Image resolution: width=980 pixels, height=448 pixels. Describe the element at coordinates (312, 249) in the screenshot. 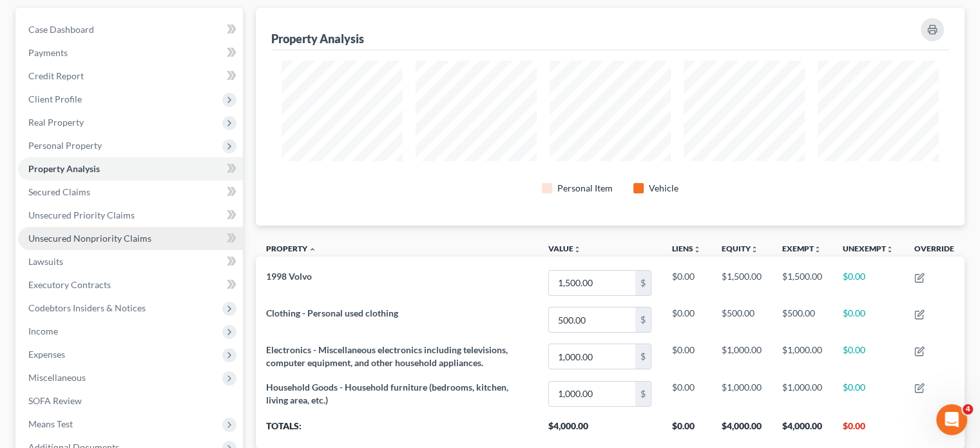

I see `i: expand_less` at that location.